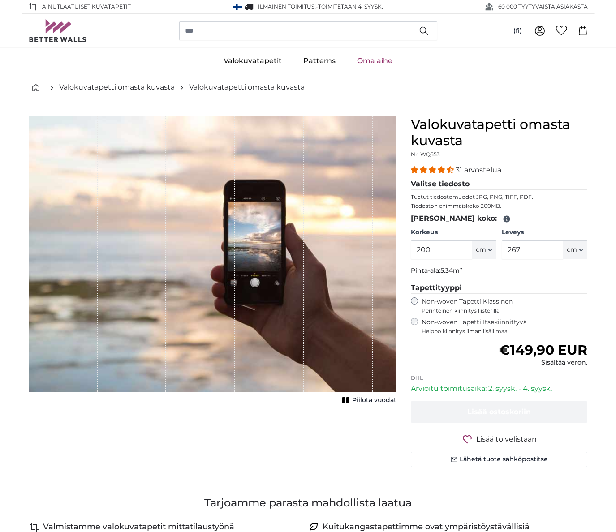 The image size is (616, 532). I want to click on p: Arvioitu toimitusaika: 2. syysk. - 4. syysk., so click(499, 389).